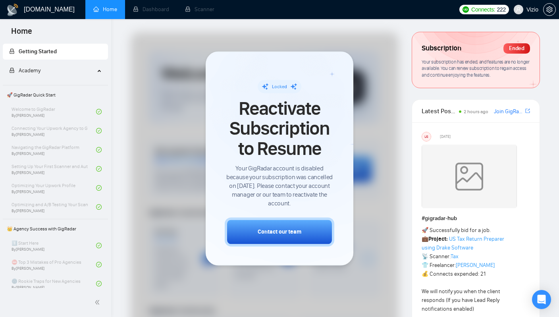 The image size is (559, 317). I want to click on a: export, so click(527, 111).